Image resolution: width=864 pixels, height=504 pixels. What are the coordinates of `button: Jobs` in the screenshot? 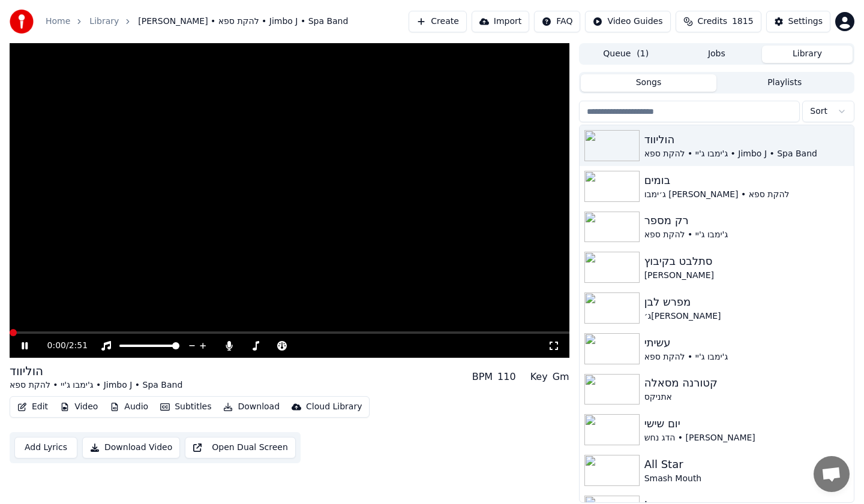 It's located at (716, 54).